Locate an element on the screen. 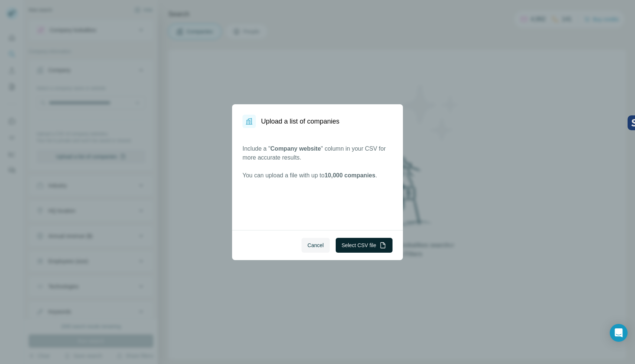 The width and height of the screenshot is (635, 364). div: Open Intercom Messenger is located at coordinates (619, 333).